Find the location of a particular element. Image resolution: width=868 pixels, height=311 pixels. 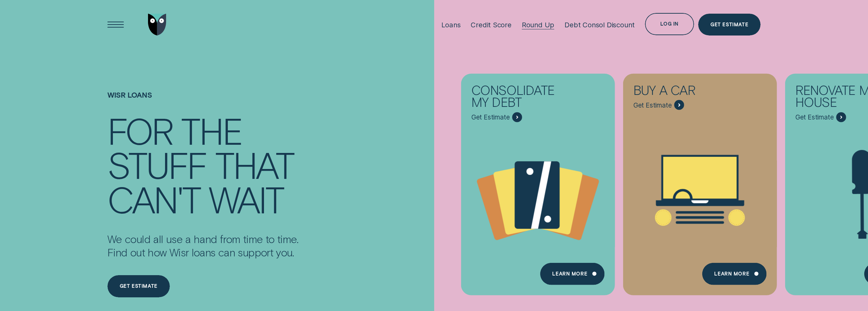

a: Get Estimate is located at coordinates (729, 24).